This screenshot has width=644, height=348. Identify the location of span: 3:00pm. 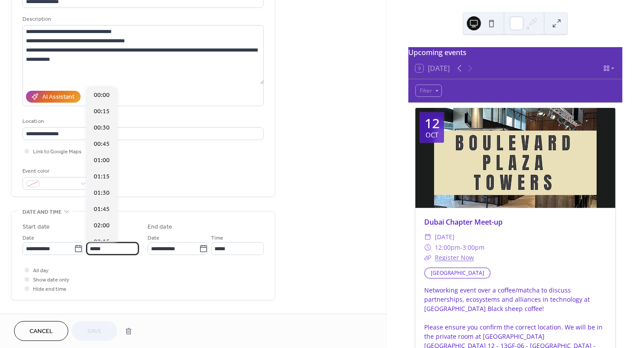
(473, 247).